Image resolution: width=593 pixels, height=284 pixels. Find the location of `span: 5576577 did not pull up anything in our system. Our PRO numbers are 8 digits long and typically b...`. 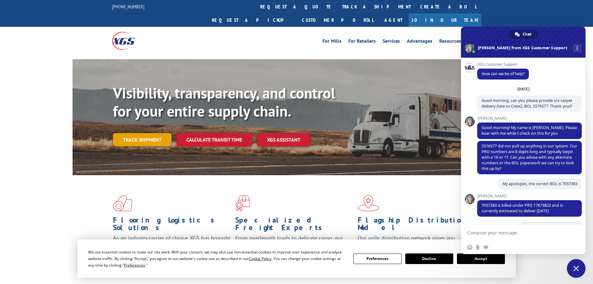

span: 5576577 did not pull up anything in our system. Our PRO numbers are 8 digits long and typically b... is located at coordinates (529, 157).